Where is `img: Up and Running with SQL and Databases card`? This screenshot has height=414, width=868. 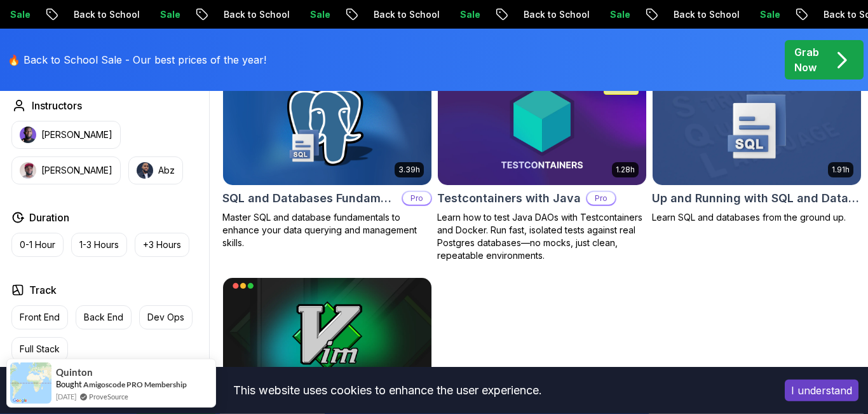
img: Up and Running with SQL and Databases card is located at coordinates (756, 126).